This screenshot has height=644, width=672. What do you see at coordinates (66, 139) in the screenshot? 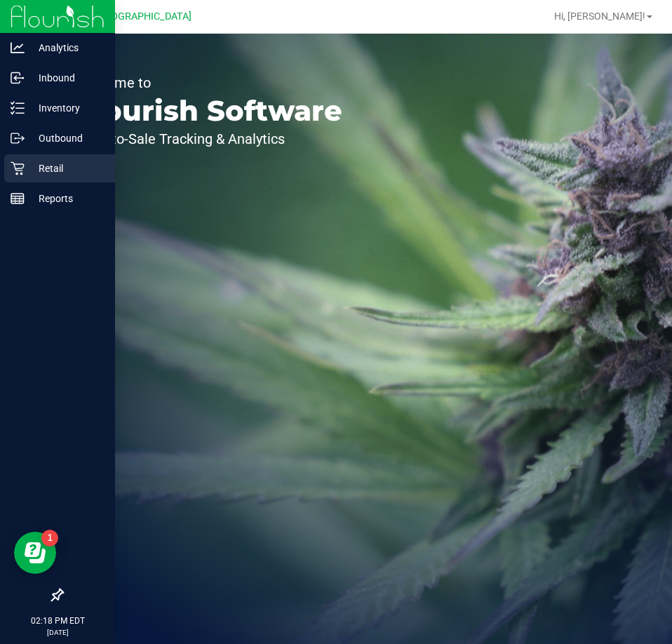
I see `p: Outbound` at bounding box center [66, 139].